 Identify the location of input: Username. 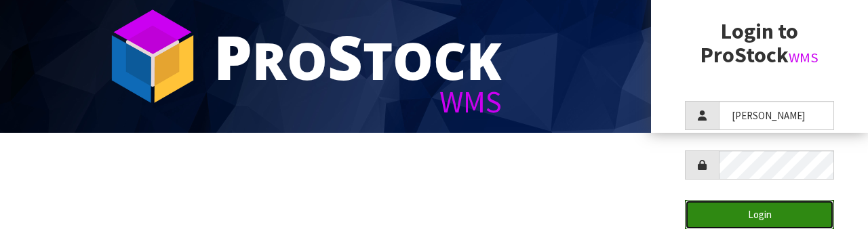
(777, 115).